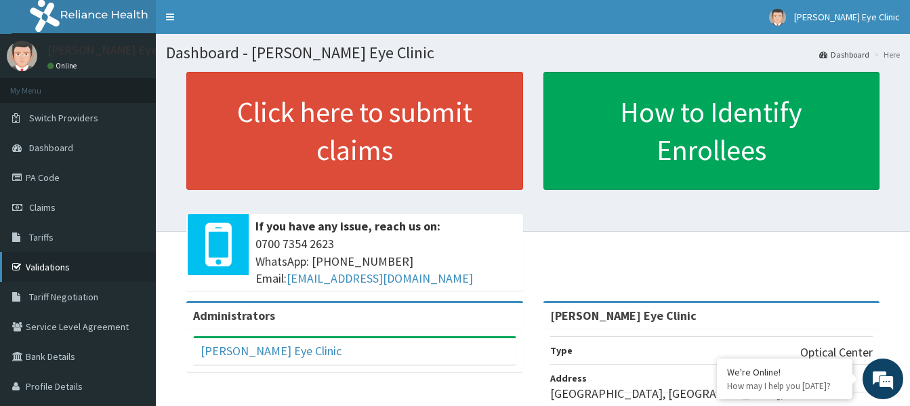 The width and height of the screenshot is (910, 406). I want to click on span: Tariff Negotiation, so click(64, 297).